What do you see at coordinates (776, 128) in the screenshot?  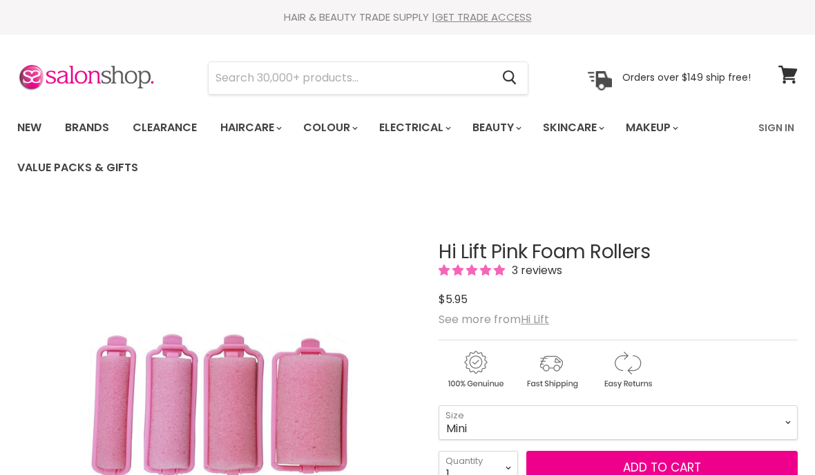 I see `a: Sign In` at bounding box center [776, 128].